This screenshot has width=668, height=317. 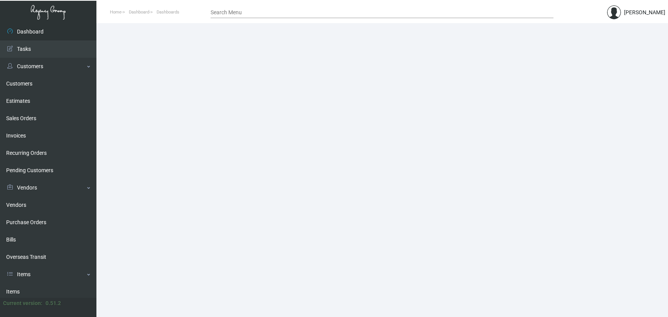 I want to click on span: Home, so click(x=116, y=12).